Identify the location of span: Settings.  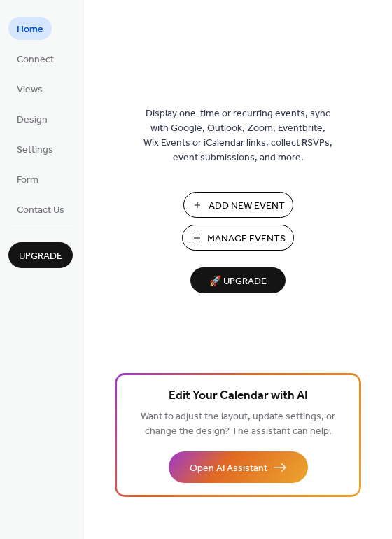
(35, 150).